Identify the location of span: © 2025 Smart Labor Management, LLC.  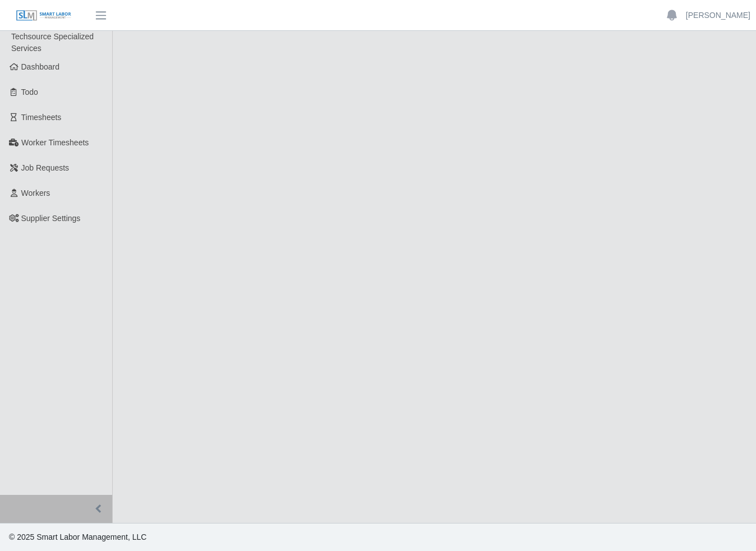
(77, 537).